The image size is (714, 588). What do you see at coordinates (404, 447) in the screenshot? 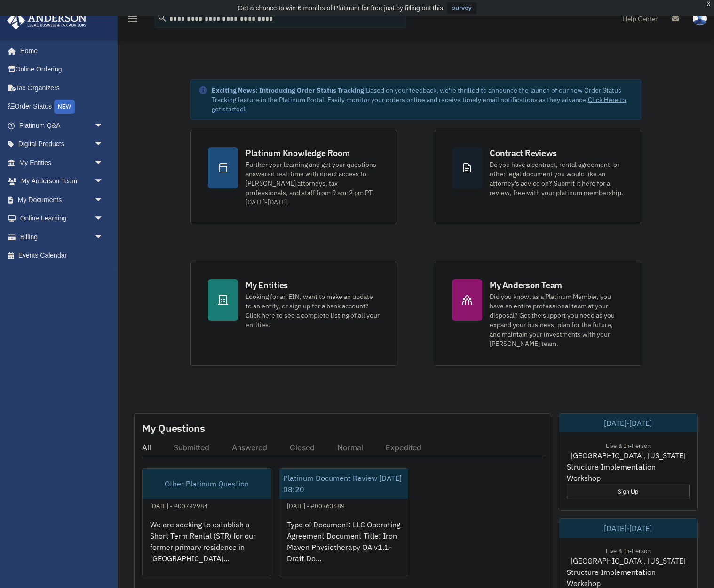
I see `div: Expedited` at bounding box center [404, 447].